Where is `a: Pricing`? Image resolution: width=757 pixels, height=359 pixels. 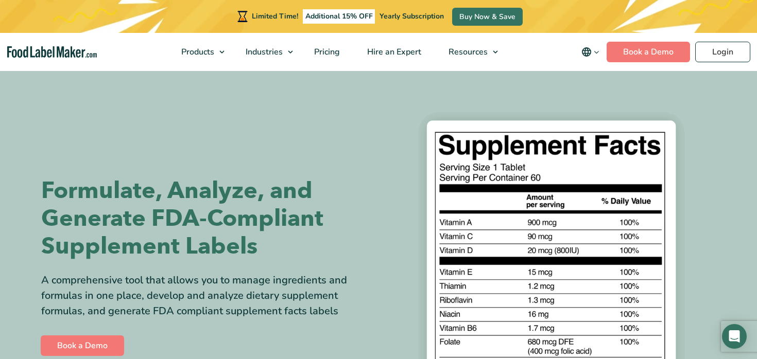 a: Pricing is located at coordinates (326, 52).